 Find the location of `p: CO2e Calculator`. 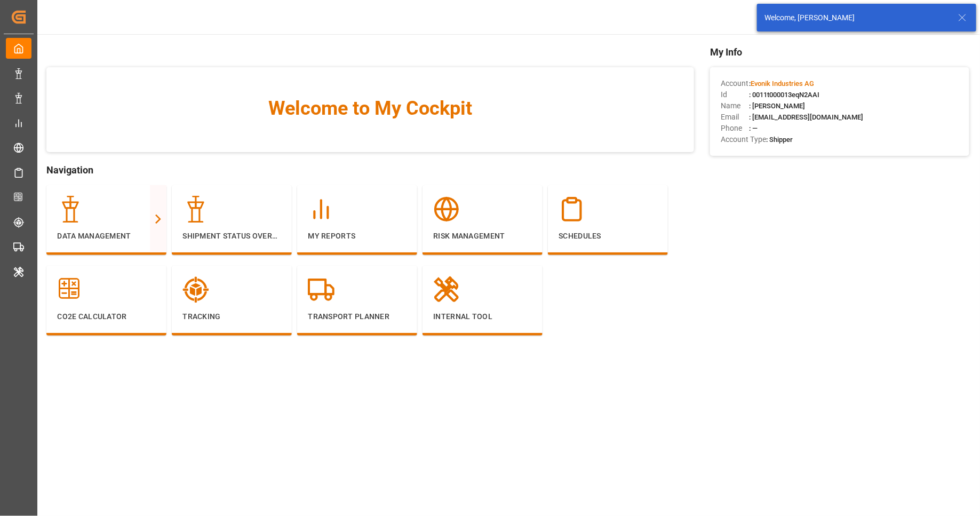

p: CO2e Calculator is located at coordinates (106, 316).